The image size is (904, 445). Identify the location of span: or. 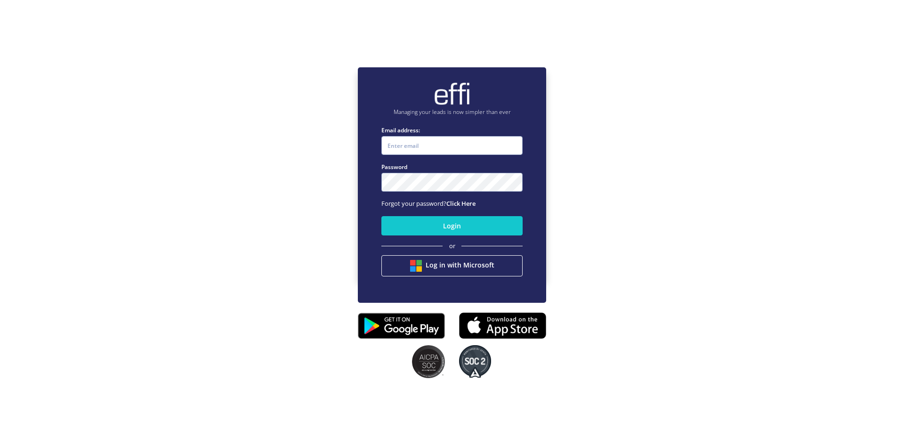
(452, 246).